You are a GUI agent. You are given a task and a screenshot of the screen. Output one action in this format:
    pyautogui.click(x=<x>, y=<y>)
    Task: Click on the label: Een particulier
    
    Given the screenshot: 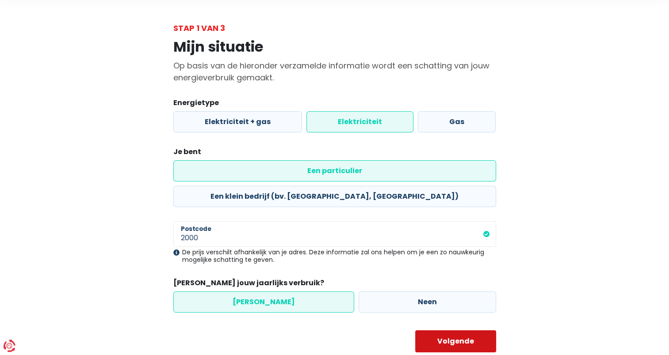 What is the action you would take?
    pyautogui.click(x=335, y=171)
    